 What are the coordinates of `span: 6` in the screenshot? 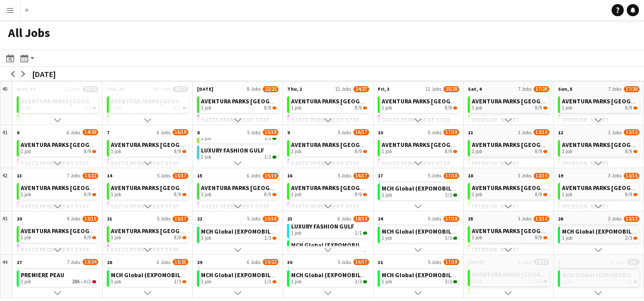 It's located at (18, 132).